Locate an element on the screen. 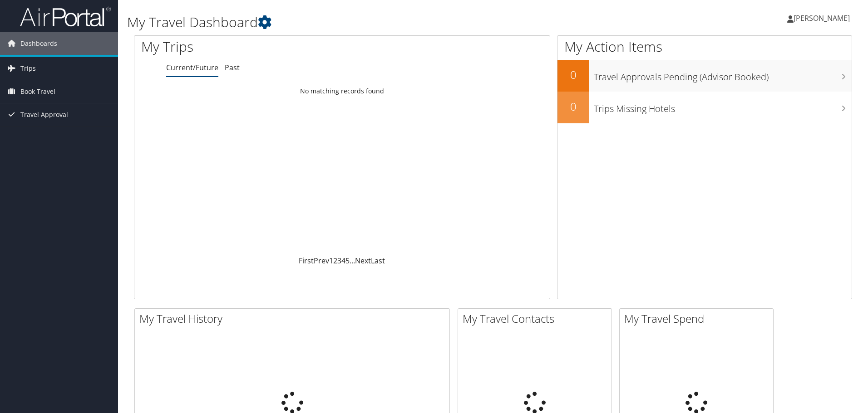 This screenshot has width=868, height=413. a: 5 is located at coordinates (348, 261).